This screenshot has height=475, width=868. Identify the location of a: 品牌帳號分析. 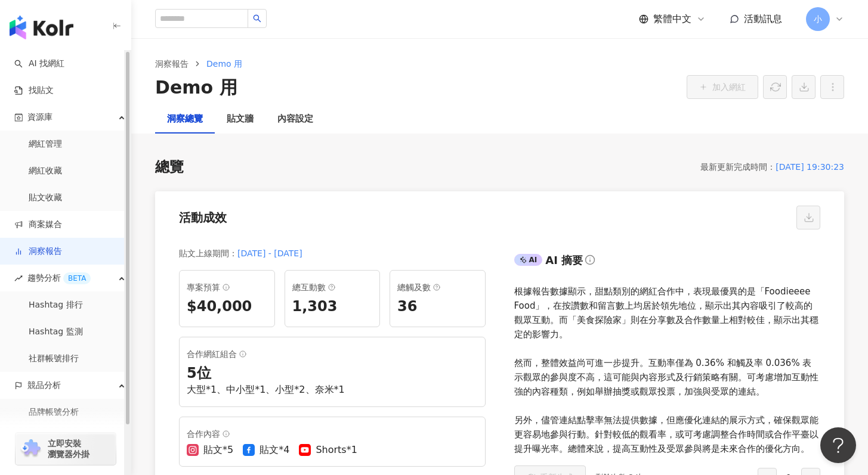
(54, 413).